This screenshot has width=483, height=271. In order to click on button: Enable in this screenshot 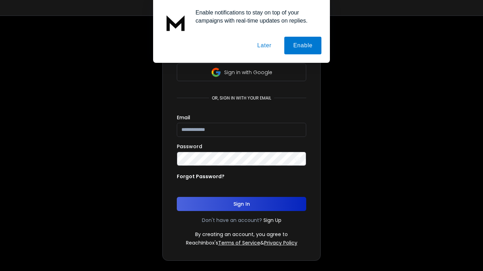, I will do `click(303, 46)`.